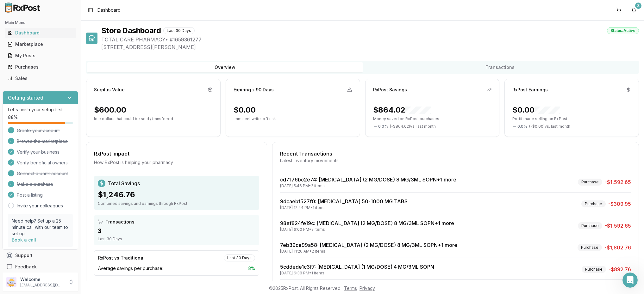  I want to click on button: Overview, so click(225, 67).